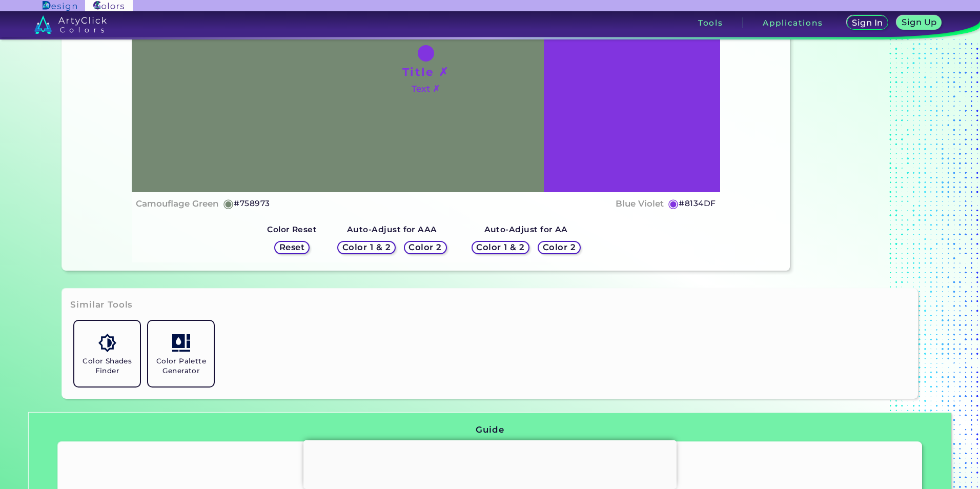 Image resolution: width=980 pixels, height=489 pixels. Describe the element at coordinates (793, 23) in the screenshot. I see `h3: Applications` at that location.